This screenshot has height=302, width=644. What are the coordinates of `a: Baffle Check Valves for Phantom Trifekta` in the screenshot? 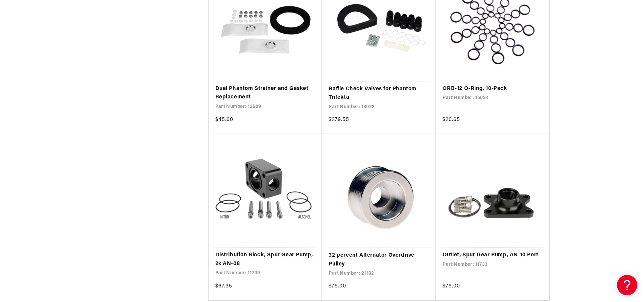 It's located at (379, 93).